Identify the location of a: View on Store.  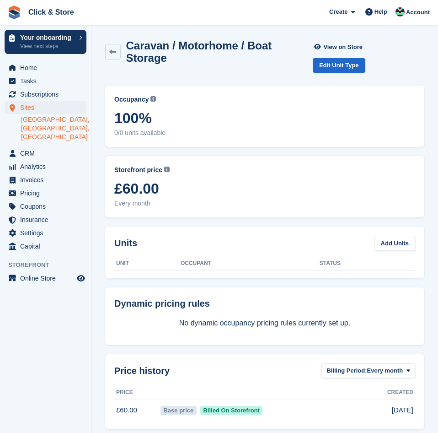
(340, 47).